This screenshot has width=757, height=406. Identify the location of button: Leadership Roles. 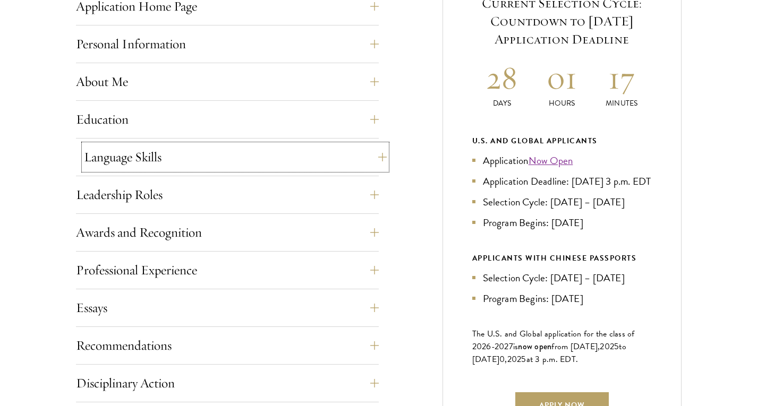
(227, 195).